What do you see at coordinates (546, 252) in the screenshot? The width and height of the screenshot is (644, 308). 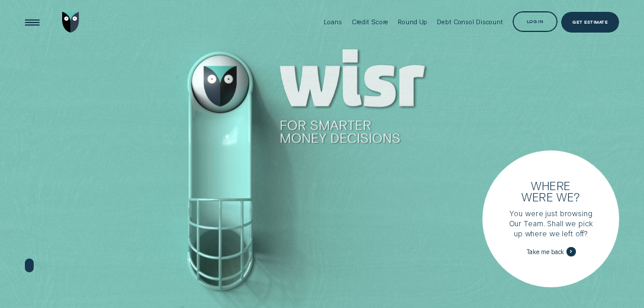 I see `span: Take me back` at bounding box center [546, 252].